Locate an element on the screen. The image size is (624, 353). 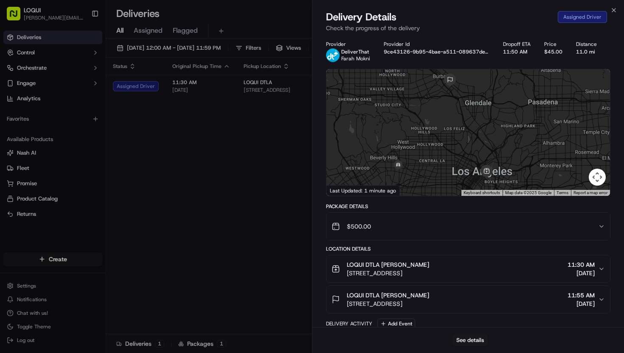
span: Regen Pajulas is located at coordinates (44, 135).